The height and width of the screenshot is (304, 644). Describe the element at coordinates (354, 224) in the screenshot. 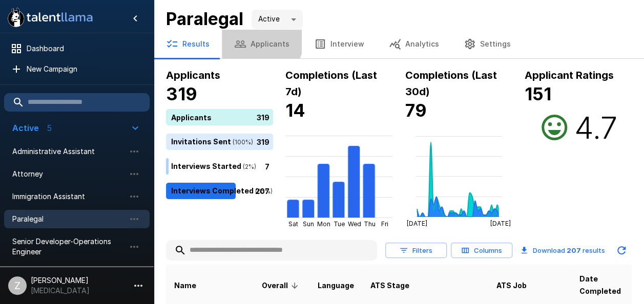

I see `tspan: Wed` at that location.